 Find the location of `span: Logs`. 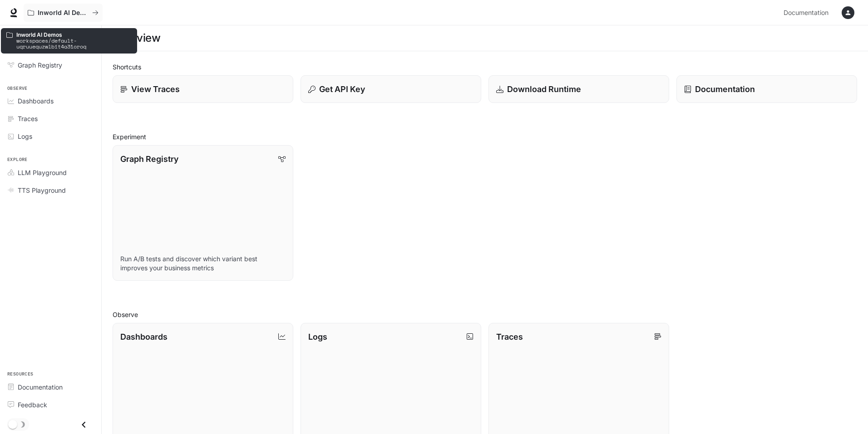

span: Logs is located at coordinates (25, 136).